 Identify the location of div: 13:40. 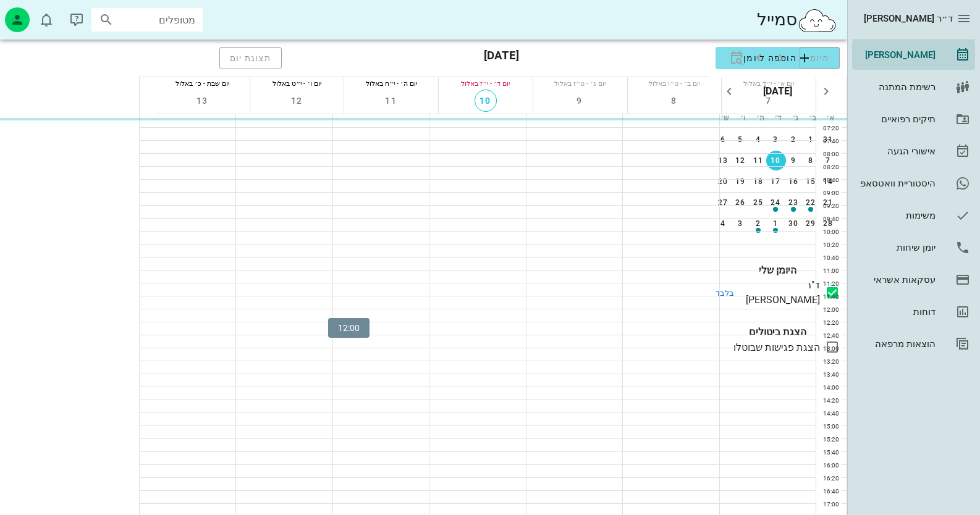
(828, 374).